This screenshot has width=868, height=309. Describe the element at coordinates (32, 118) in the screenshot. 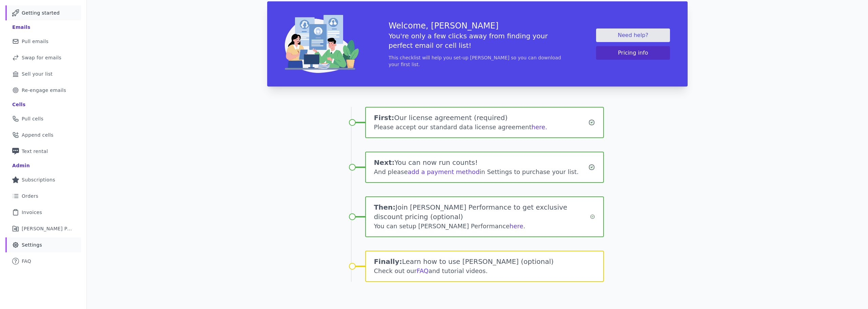

I see `span: Pull cells` at that location.